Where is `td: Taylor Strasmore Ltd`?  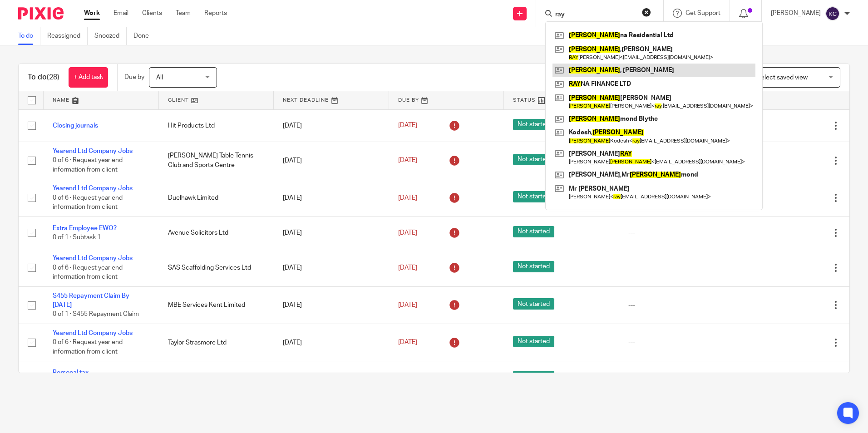 td: Taylor Strasmore Ltd is located at coordinates (216, 342).